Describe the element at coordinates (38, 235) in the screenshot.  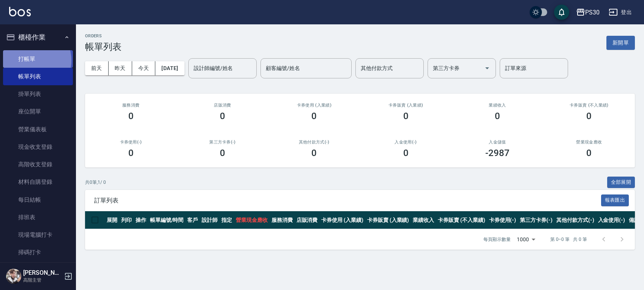
I see `a: 現場電腦打卡` at that location.